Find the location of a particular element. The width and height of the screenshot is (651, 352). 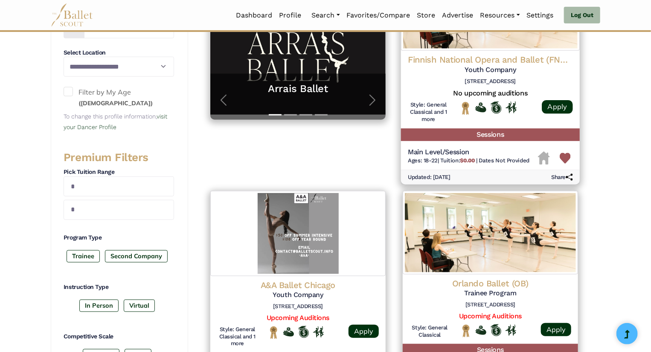

span: Tuition: is located at coordinates (459, 160).